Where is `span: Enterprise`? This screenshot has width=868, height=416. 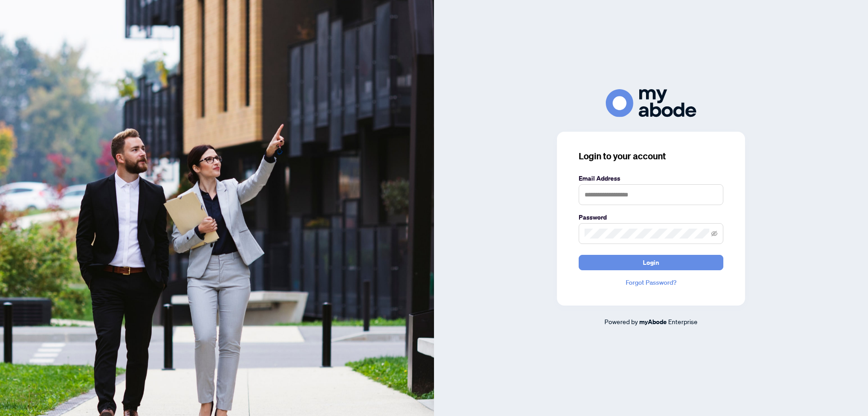
span: Enterprise is located at coordinates (683, 321).